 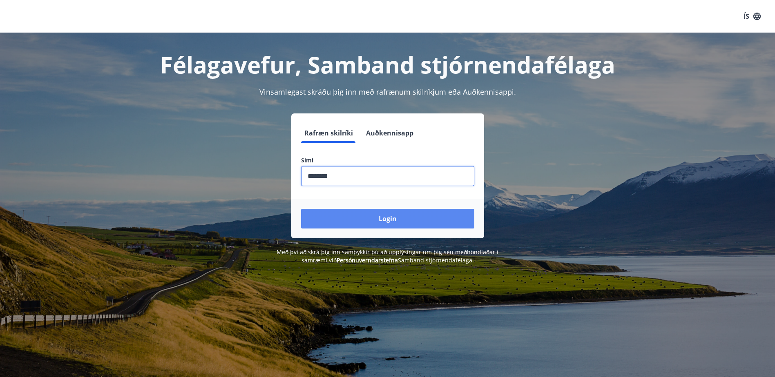 I want to click on button: Auðkennisapp, so click(x=390, y=133).